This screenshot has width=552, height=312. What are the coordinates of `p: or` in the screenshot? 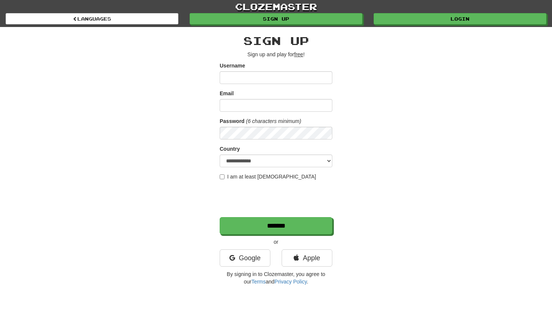 It's located at (276, 242).